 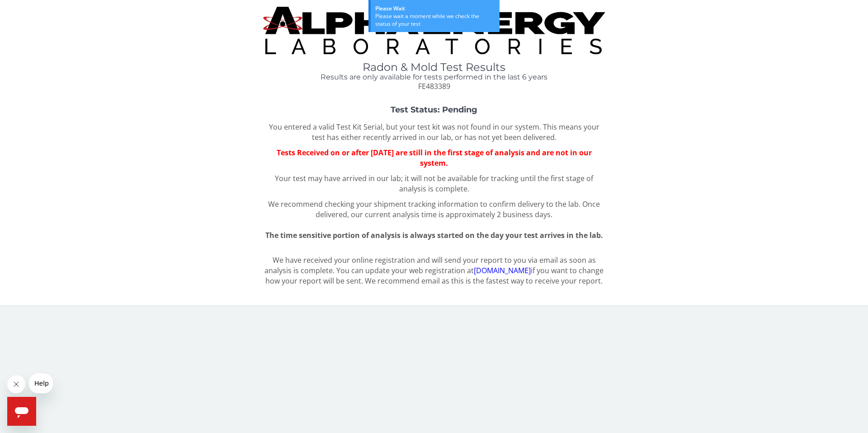 I want to click on div: Please wait a moment while we check the status of your test, so click(x=435, y=20).